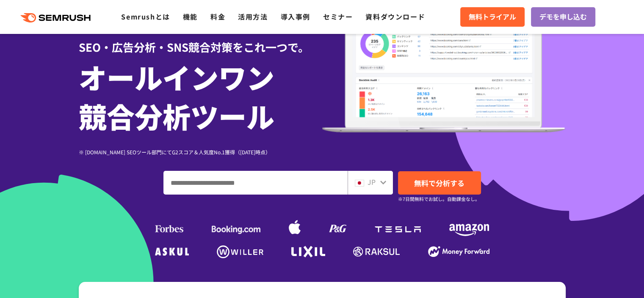 This screenshot has height=298, width=644. What do you see at coordinates (296, 17) in the screenshot?
I see `a: 導入事例` at bounding box center [296, 17].